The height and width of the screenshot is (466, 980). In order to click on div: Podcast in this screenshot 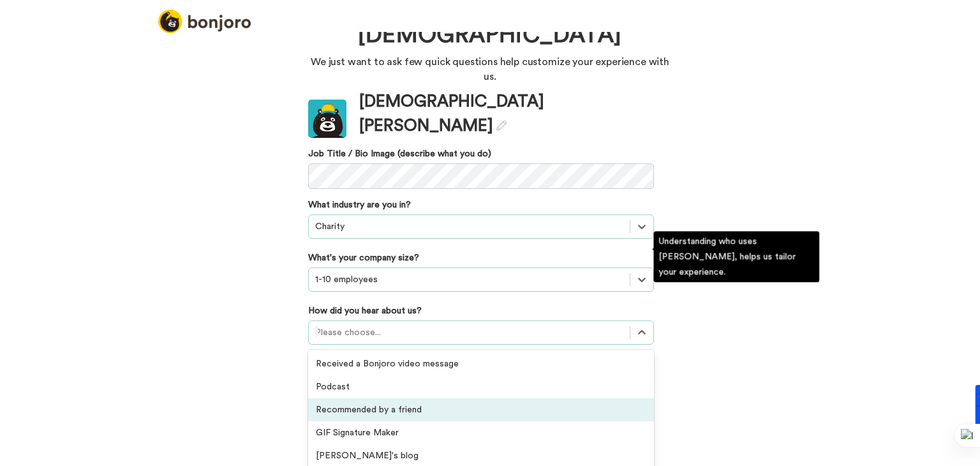, I will do `click(481, 387)`.